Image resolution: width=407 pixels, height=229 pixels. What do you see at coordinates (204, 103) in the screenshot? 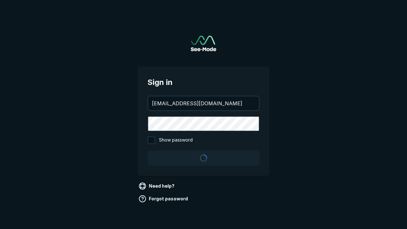
I see `input: your@email.com` at bounding box center [204, 103].